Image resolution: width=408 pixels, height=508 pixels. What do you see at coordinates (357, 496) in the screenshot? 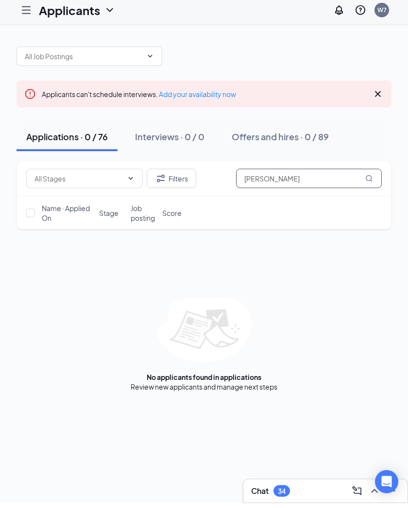
I see `svg: ComposeMessage` at bounding box center [357, 496].